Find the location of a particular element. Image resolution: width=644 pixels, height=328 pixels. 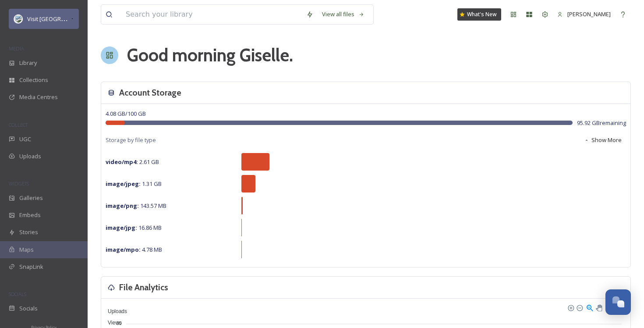

strong: image/jpeg : is located at coordinates (123, 184).